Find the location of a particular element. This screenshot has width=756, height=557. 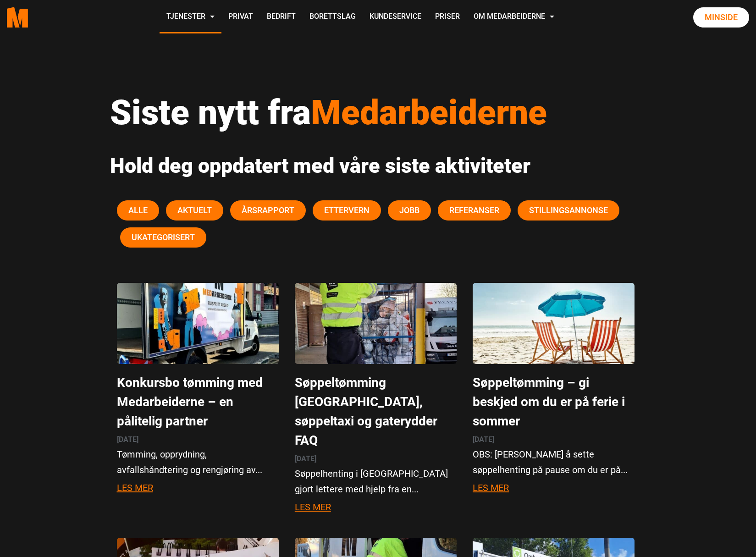

button: Aktuelt is located at coordinates (194, 210).